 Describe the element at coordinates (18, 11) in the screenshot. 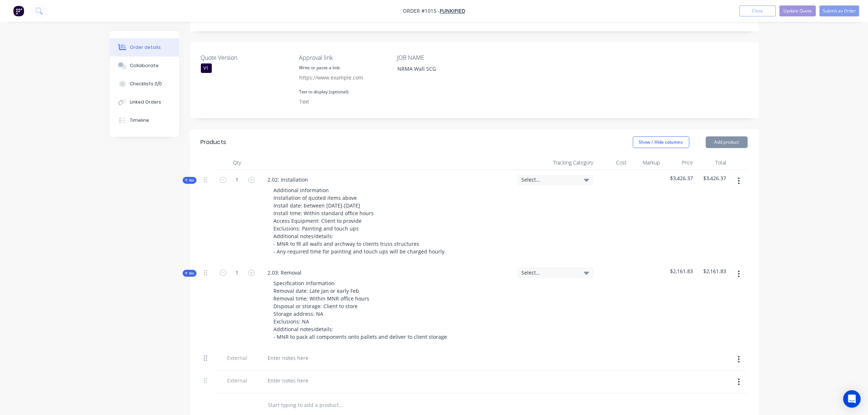

I see `img: Factory` at that location.